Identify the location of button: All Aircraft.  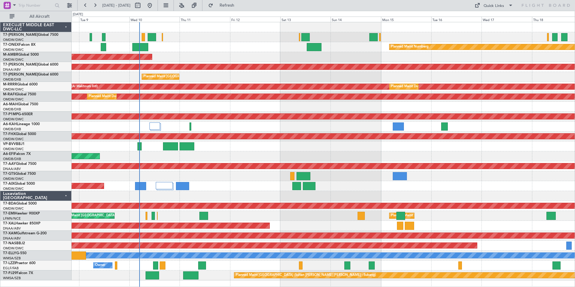
(36, 17).